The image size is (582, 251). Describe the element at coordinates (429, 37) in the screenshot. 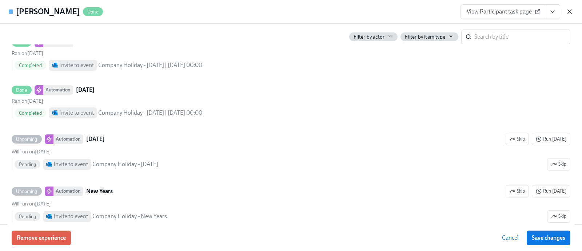

I see `button: Filter by item type` at that location.